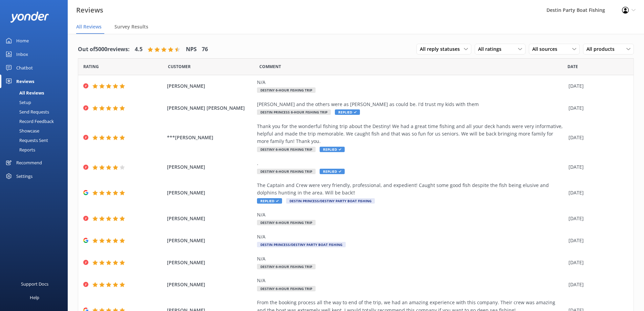 The height and width of the screenshot is (311, 644). I want to click on div: Support Docs, so click(34, 284).